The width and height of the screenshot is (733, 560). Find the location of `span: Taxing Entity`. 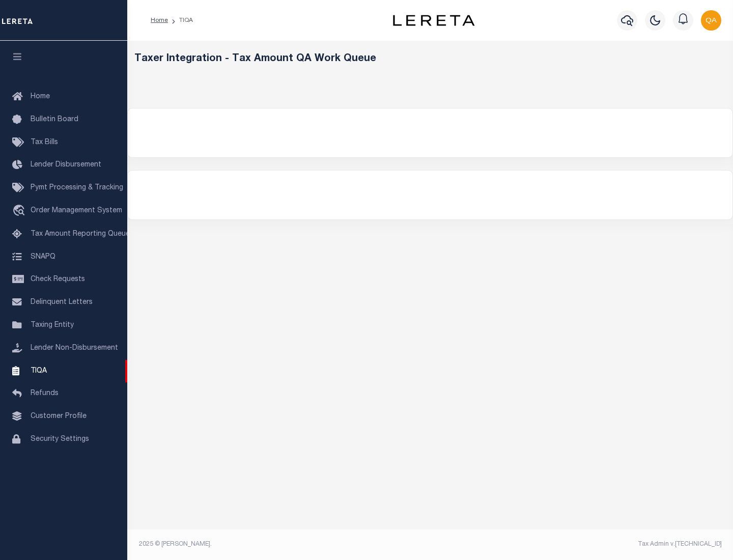

span: Taxing Entity is located at coordinates (52, 325).